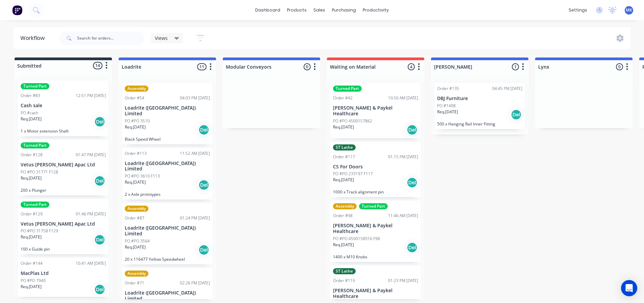  What do you see at coordinates (17, 10) in the screenshot?
I see `img: Factory` at bounding box center [17, 10].